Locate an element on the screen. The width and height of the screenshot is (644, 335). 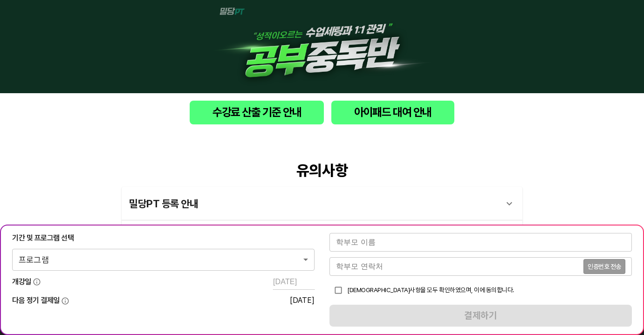
button: 수강료 산출 기준 안내 is located at coordinates (257, 112).